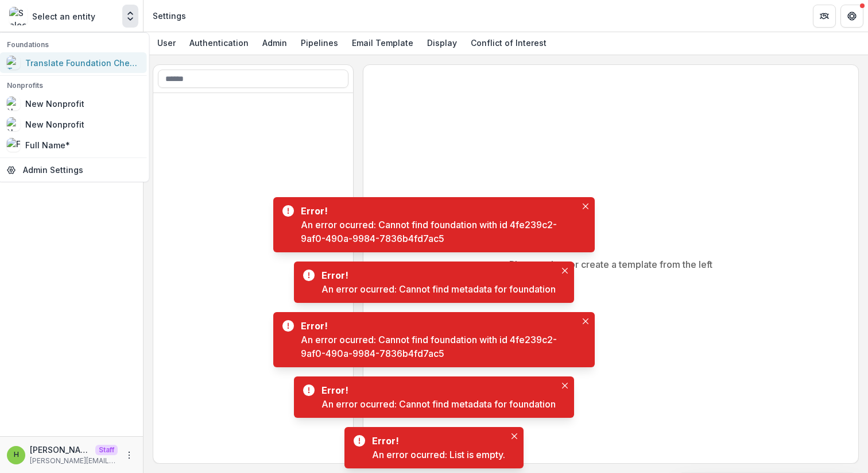  I want to click on a: Conflict of Interest, so click(509, 43).